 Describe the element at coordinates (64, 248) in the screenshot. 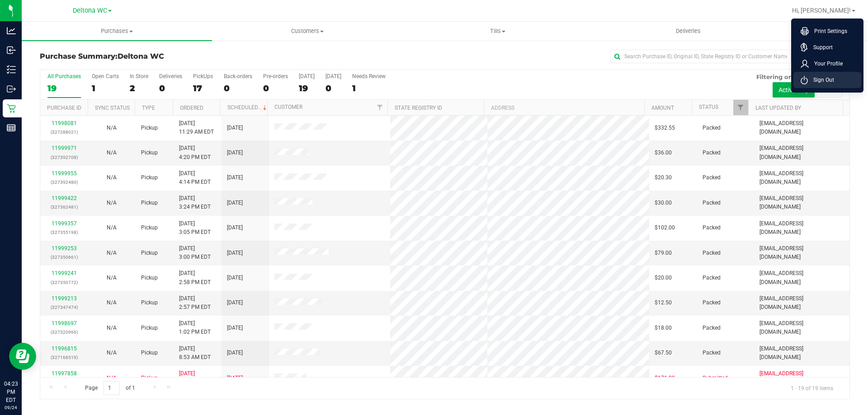

I see `a: 11999253` at that location.